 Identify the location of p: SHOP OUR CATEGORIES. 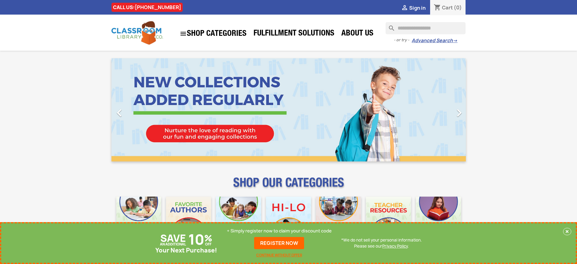
(289, 186).